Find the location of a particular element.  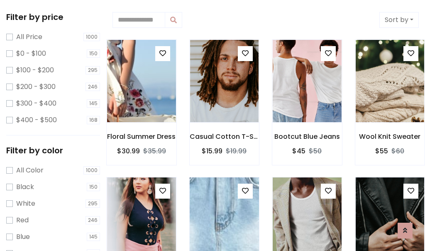

del: $19.99 is located at coordinates (236, 151).